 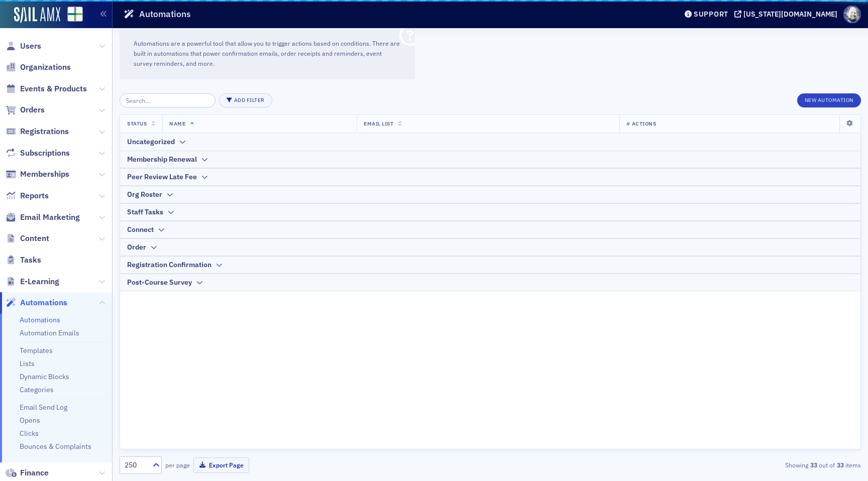 What do you see at coordinates (159, 283) in the screenshot?
I see `div: Post-Course Survey` at bounding box center [159, 283].